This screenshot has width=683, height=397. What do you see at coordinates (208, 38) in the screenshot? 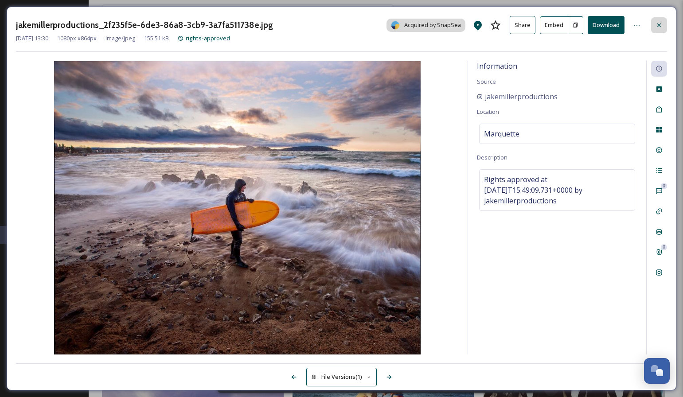
I see `span: rights-approved` at bounding box center [208, 38].